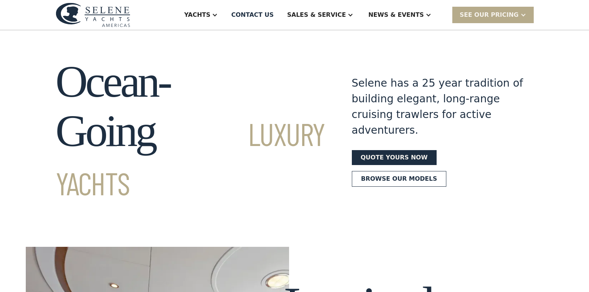 This screenshot has height=292, width=589. What do you see at coordinates (190, 158) in the screenshot?
I see `span: Luxury Yachts` at bounding box center [190, 158].